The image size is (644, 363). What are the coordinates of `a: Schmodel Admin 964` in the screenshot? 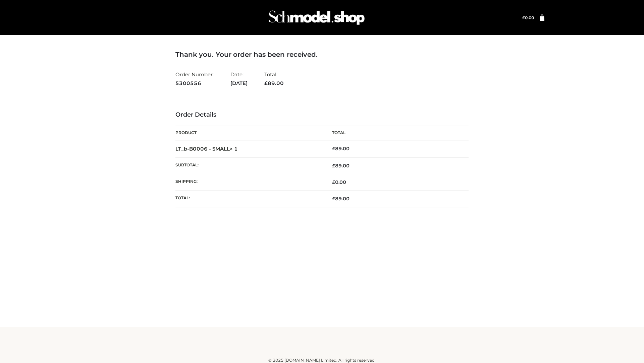 It's located at (317, 17).